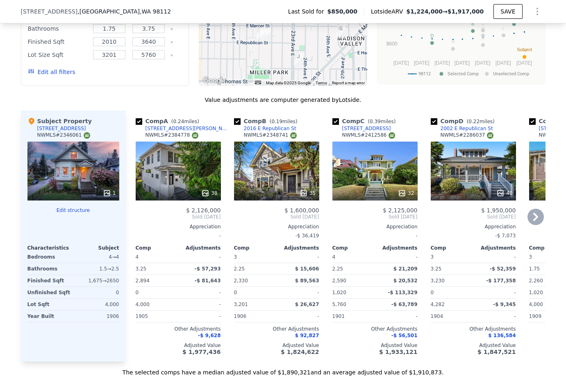 Image resolution: width=566 pixels, height=392 pixels. I want to click on span: 0.22, so click(474, 121).